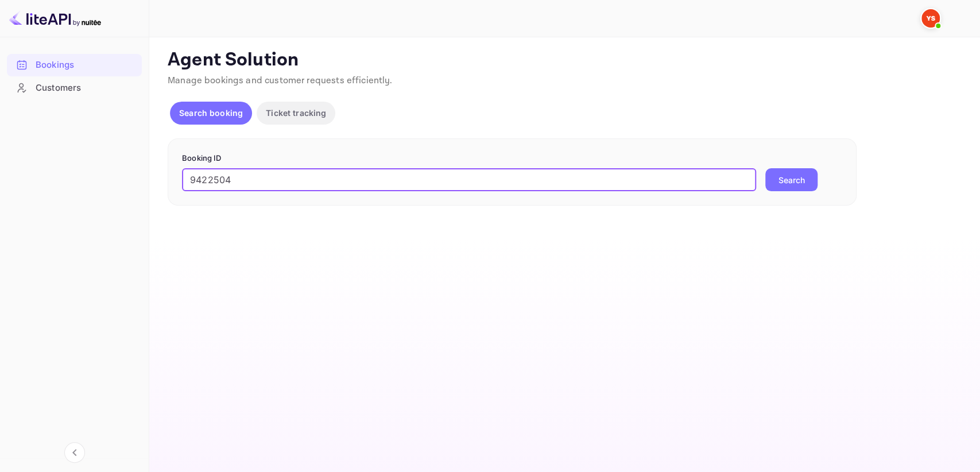 The height and width of the screenshot is (472, 980). What do you see at coordinates (280, 80) in the screenshot?
I see `span: Manage bookings and customer requests efficiently.` at bounding box center [280, 80].